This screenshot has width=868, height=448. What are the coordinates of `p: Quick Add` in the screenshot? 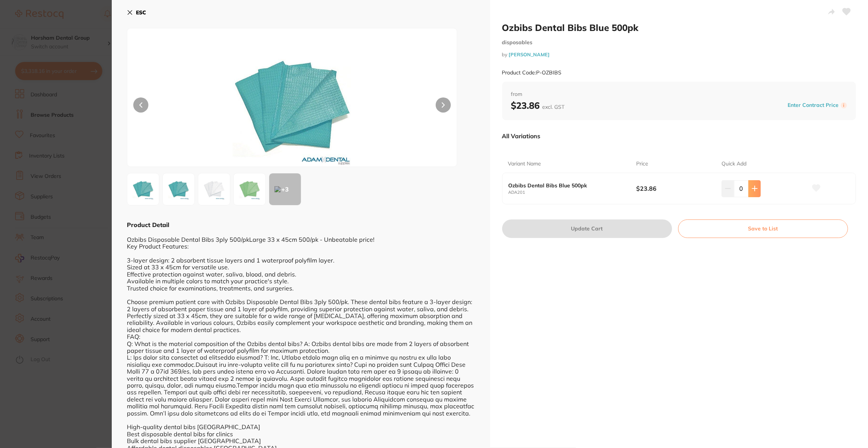 It's located at (734, 164).